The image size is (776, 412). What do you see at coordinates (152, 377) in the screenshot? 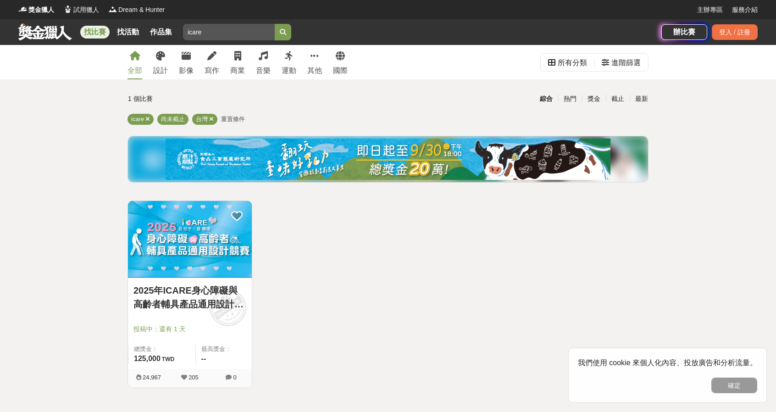
I see `span: 24,967` at bounding box center [152, 377].